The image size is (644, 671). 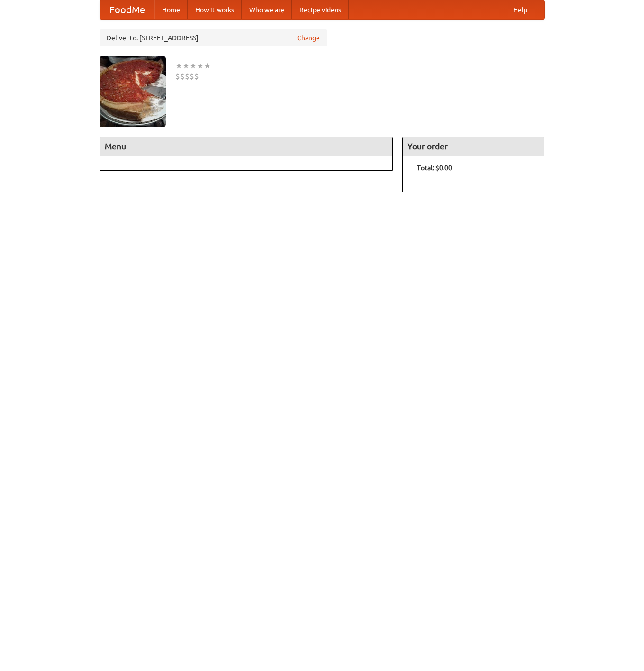 What do you see at coordinates (434, 168) in the screenshot?
I see `b: Total: $0.00` at bounding box center [434, 168].